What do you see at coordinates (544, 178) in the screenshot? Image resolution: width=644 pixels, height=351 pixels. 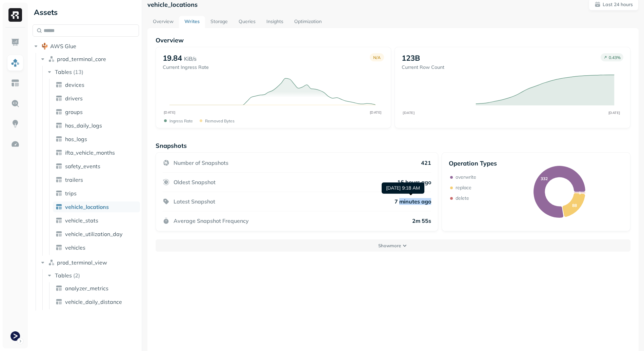 I see `text: 332` at bounding box center [544, 178].